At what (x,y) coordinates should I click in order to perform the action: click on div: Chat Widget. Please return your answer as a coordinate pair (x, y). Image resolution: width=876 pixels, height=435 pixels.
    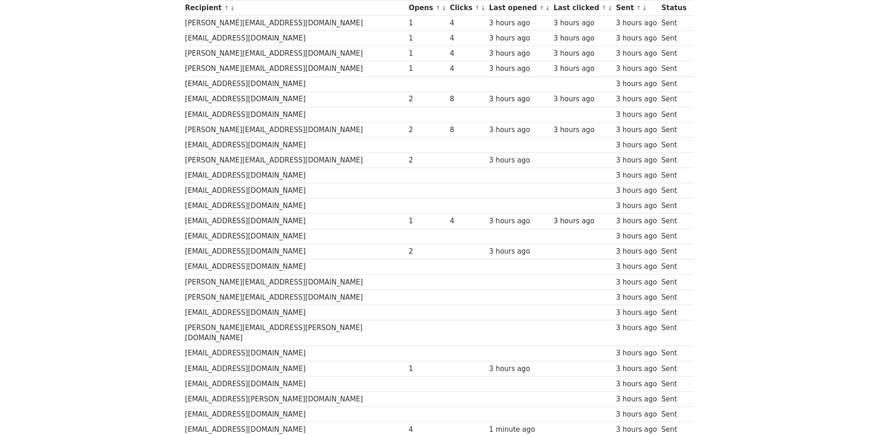
    Looking at the image, I should click on (853, 413).